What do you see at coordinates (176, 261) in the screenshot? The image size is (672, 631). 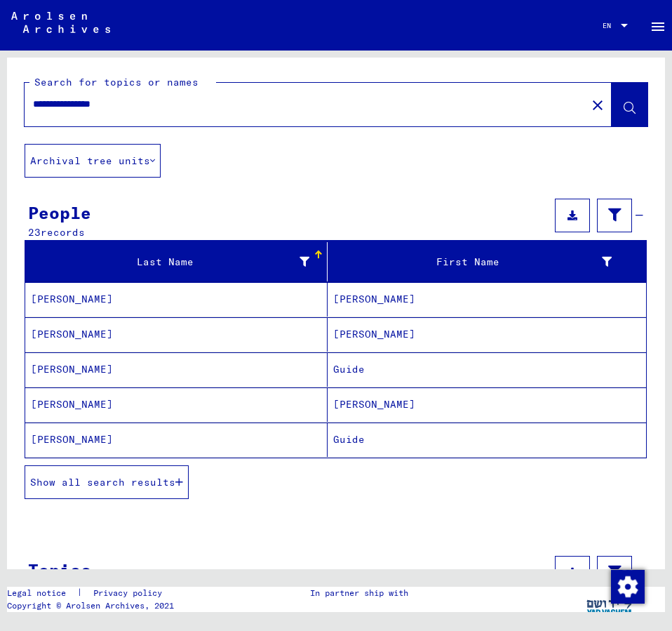 I see `mat-header-cell: Last Name` at bounding box center [176, 261].